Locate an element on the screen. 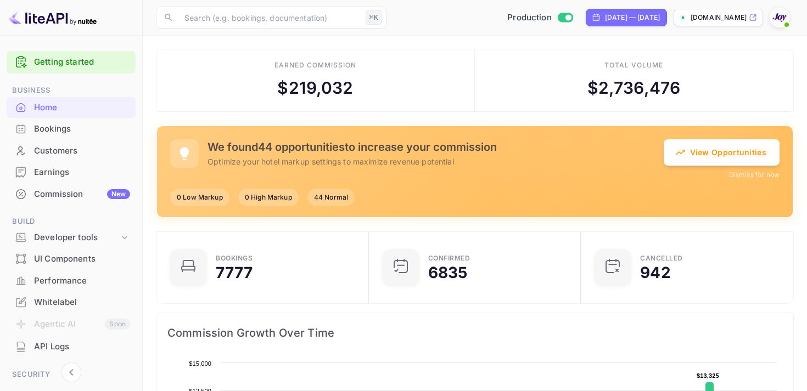 This screenshot has width=807, height=391. a: CommissionNew is located at coordinates (71, 194).